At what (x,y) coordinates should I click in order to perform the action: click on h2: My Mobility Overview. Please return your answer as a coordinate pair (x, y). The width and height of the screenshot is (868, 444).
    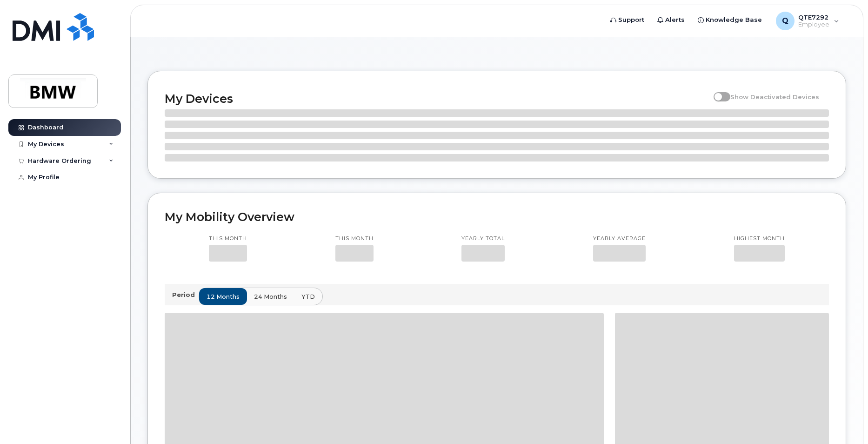
    Looking at the image, I should click on (496, 217).